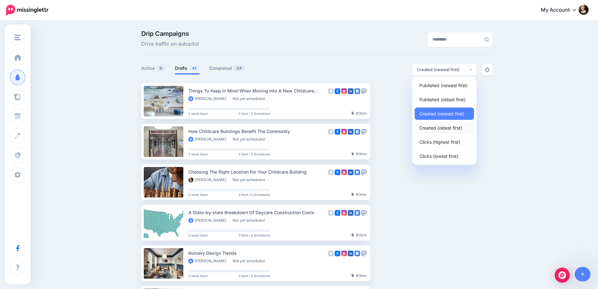  What do you see at coordinates (194, 68) in the screenshot?
I see `span: 41` at bounding box center [194, 68].